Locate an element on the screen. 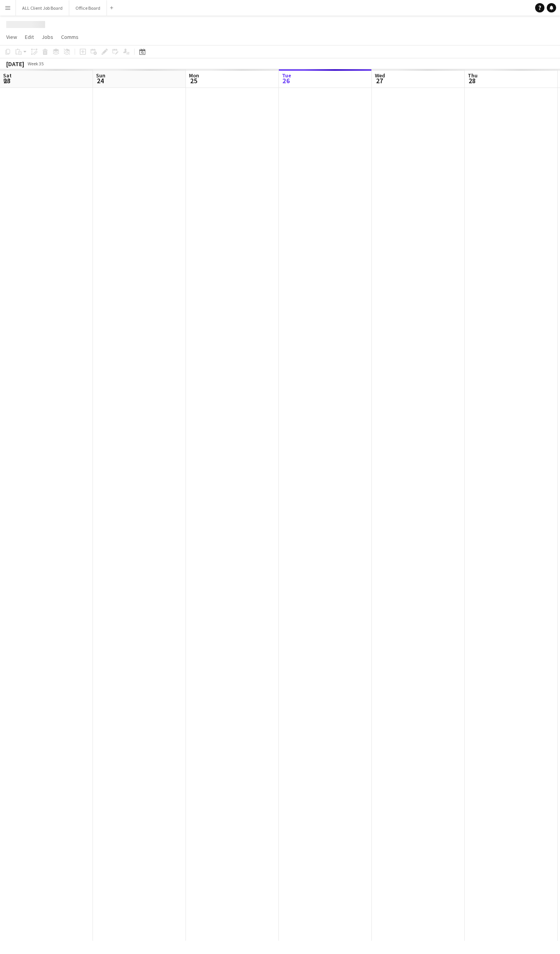  span: Tue is located at coordinates (287, 75).